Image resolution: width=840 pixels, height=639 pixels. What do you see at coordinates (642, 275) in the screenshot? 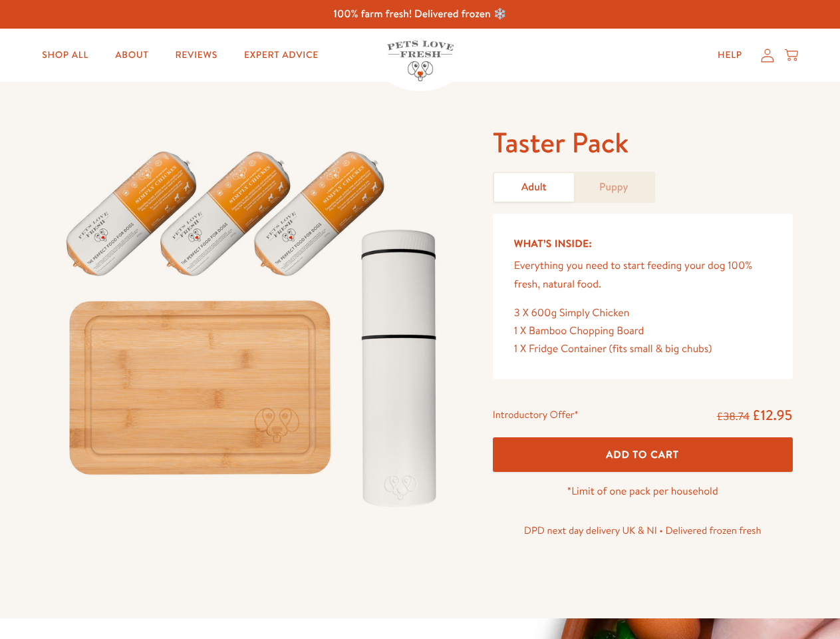
I see `p: Everything you need to start feeding your dog 100% fresh, natural food.` at bounding box center [642, 275].